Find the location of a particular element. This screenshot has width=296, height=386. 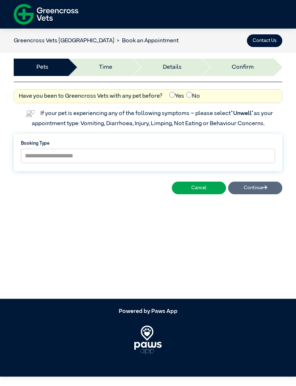

img: vet is located at coordinates (30, 114).